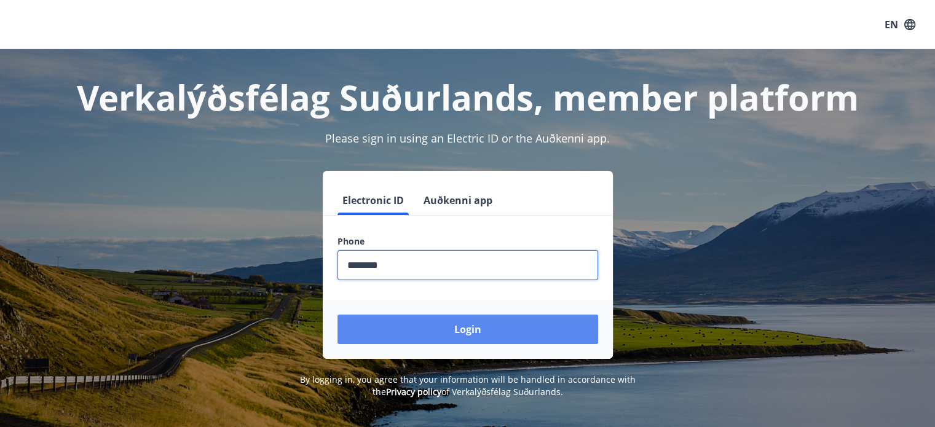  I want to click on span: Please sign in using an Electric ID or the Auðkenni app., so click(467, 138).